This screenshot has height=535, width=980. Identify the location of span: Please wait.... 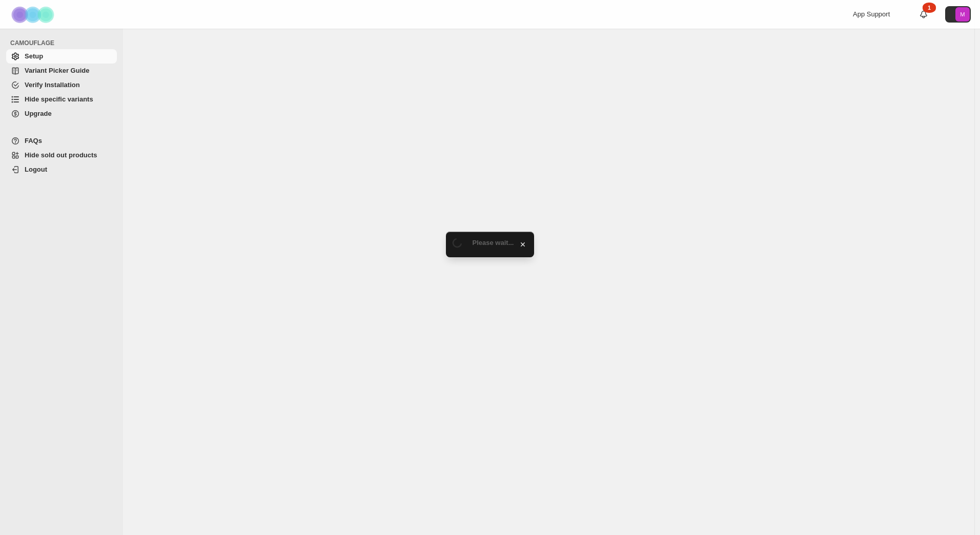
(493, 243).